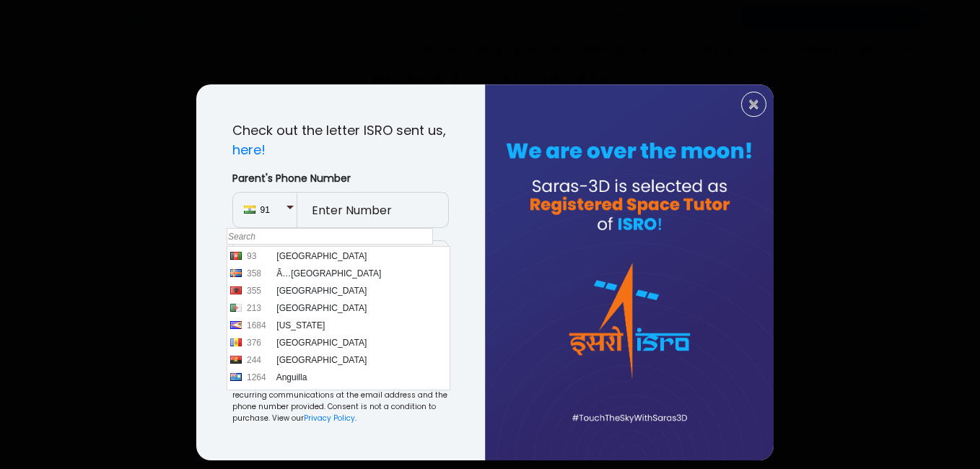  Describe the element at coordinates (261, 274) in the screenshot. I see `span: 358` at that location.